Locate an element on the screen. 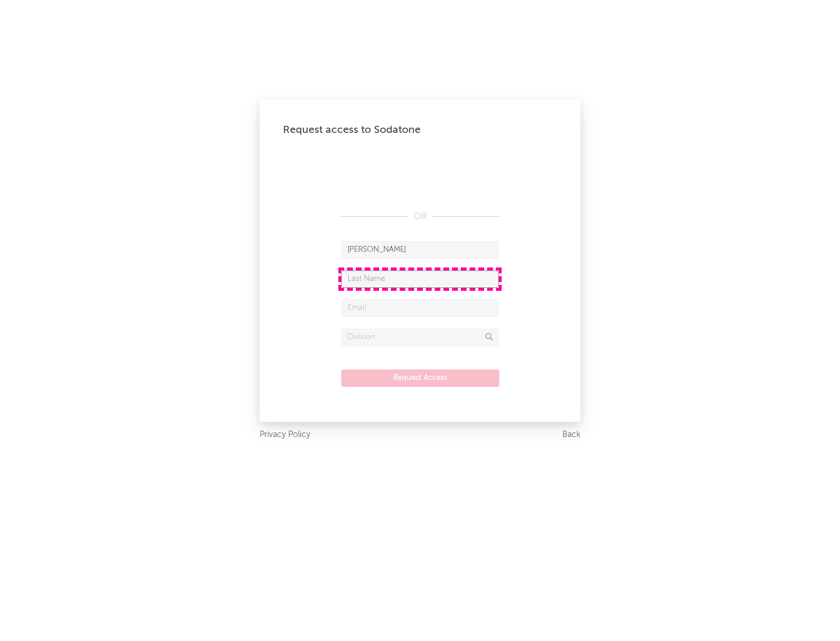 The width and height of the screenshot is (840, 641). div: Request access to Sodatone is located at coordinates (420, 130).